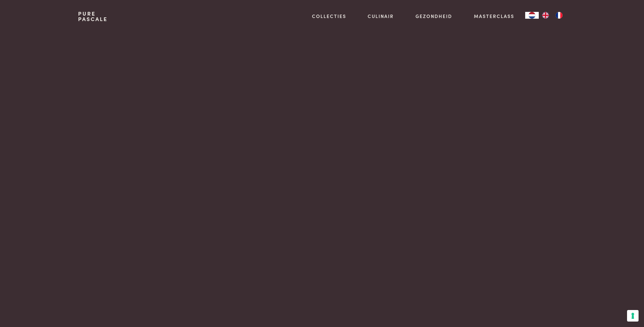  What do you see at coordinates (532, 15) in the screenshot?
I see `a: NL` at bounding box center [532, 15].